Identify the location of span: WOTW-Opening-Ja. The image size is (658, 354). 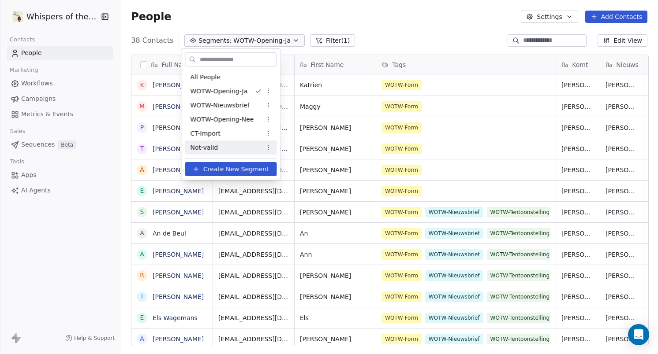
(219, 91).